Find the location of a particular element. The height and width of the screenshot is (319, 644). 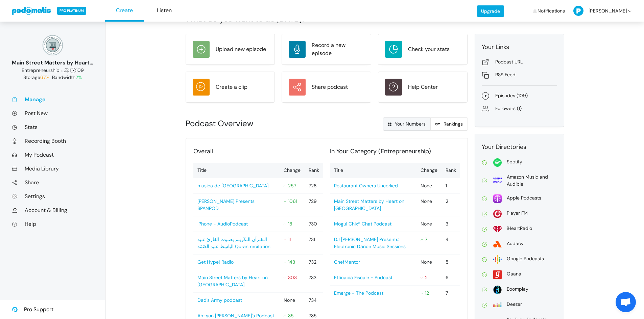

a: Your Numbers is located at coordinates (406, 124).